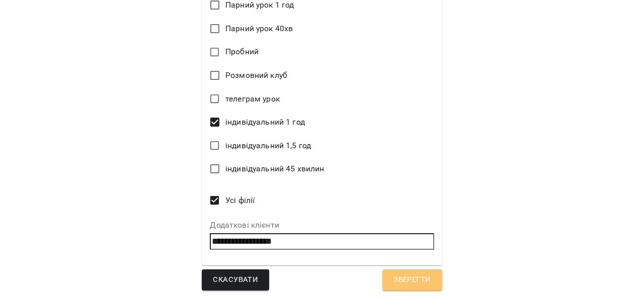  I want to click on span: Парний урок 40хв, so click(259, 29).